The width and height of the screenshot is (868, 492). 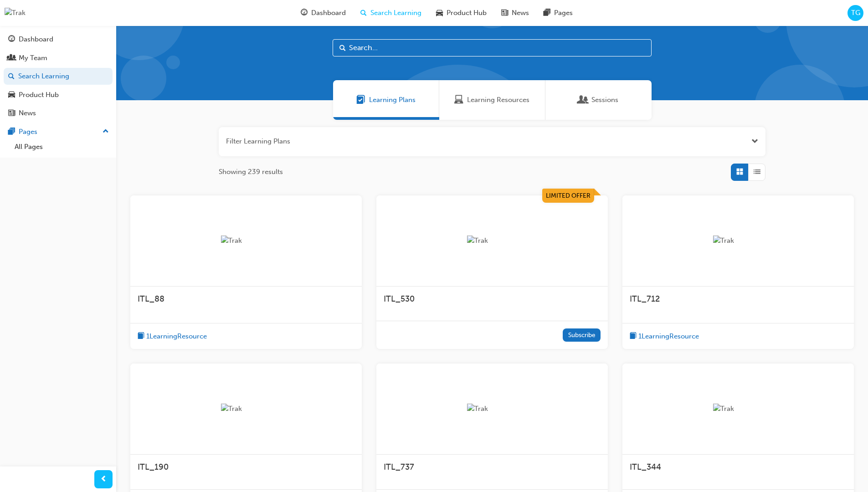 What do you see at coordinates (106, 132) in the screenshot?
I see `span: up-icon` at bounding box center [106, 132].